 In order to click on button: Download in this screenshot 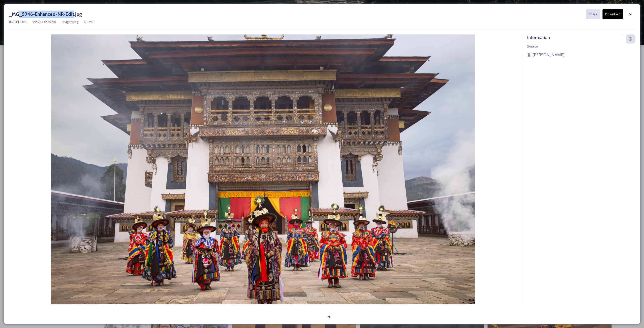, I will do `click(613, 14)`.